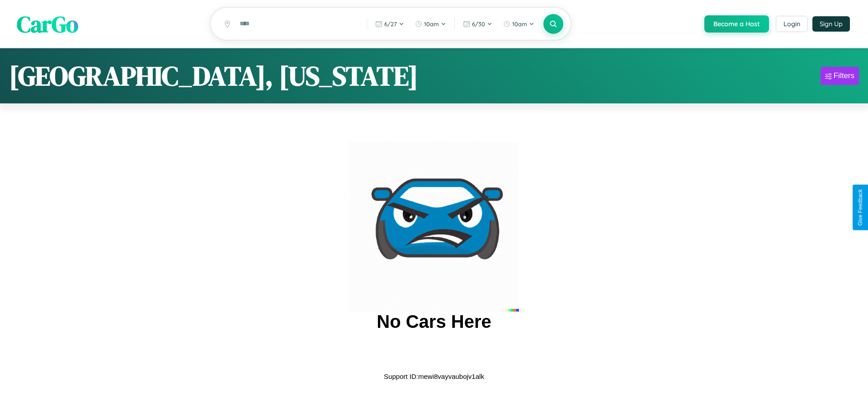 This screenshot has height=415, width=868. What do you see at coordinates (47, 24) in the screenshot?
I see `span: CarGo` at bounding box center [47, 24].